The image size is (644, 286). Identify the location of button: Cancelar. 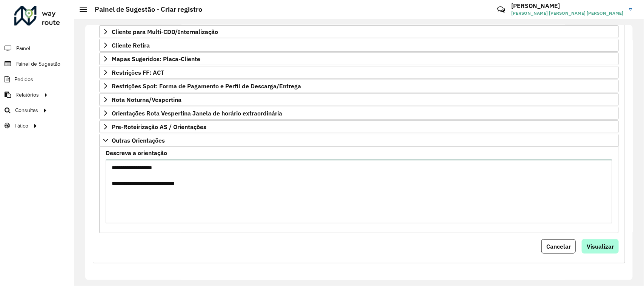
(558, 246).